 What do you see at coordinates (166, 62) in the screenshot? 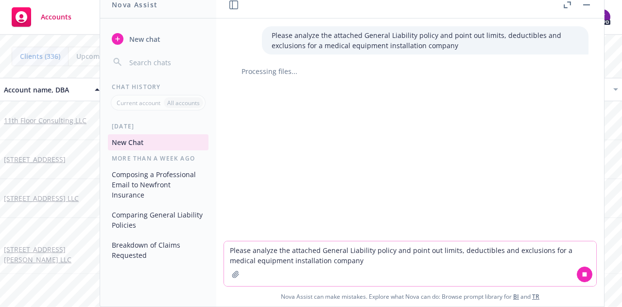
I see `input: Search chats` at bounding box center [166, 62].